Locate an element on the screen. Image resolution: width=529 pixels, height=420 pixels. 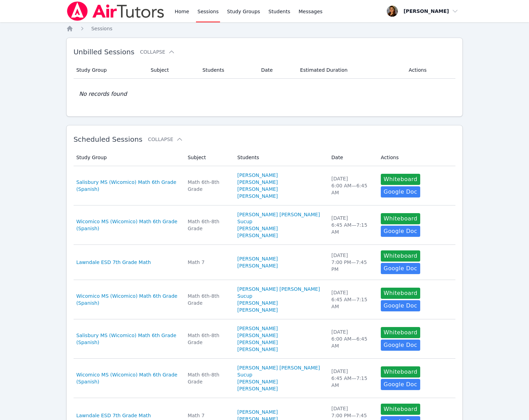
th: Estimated Duration is located at coordinates (350, 70).